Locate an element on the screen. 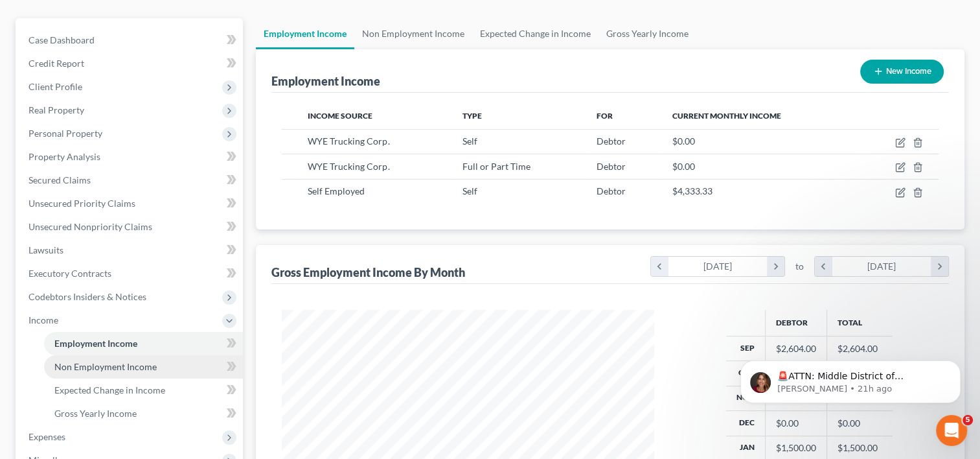 Image resolution: width=980 pixels, height=459 pixels. span: Income is located at coordinates (44, 320).